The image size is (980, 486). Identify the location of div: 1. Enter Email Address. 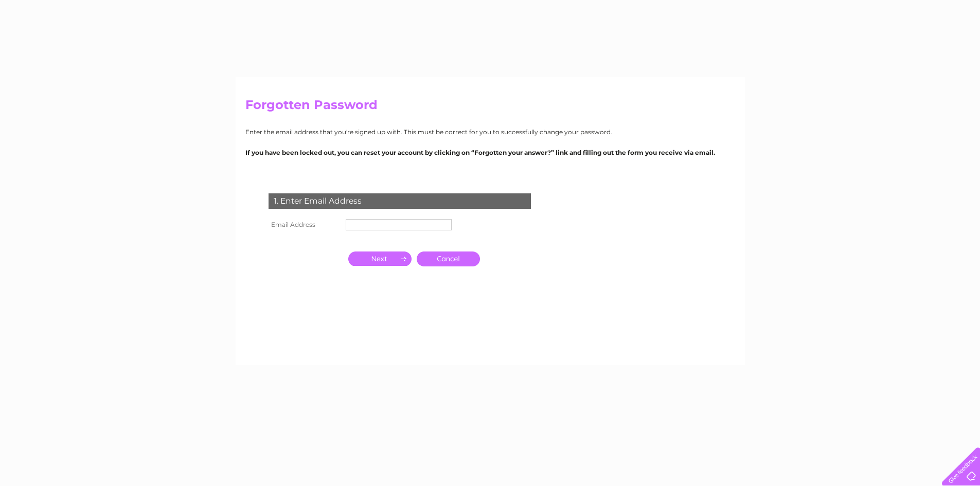
(400, 201).